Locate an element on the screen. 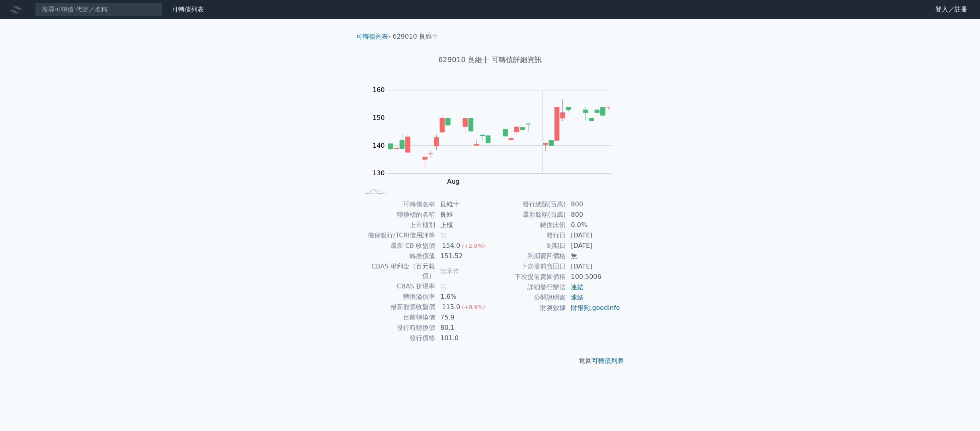 This screenshot has height=431, width=980. tspan: 160 is located at coordinates (378, 90).